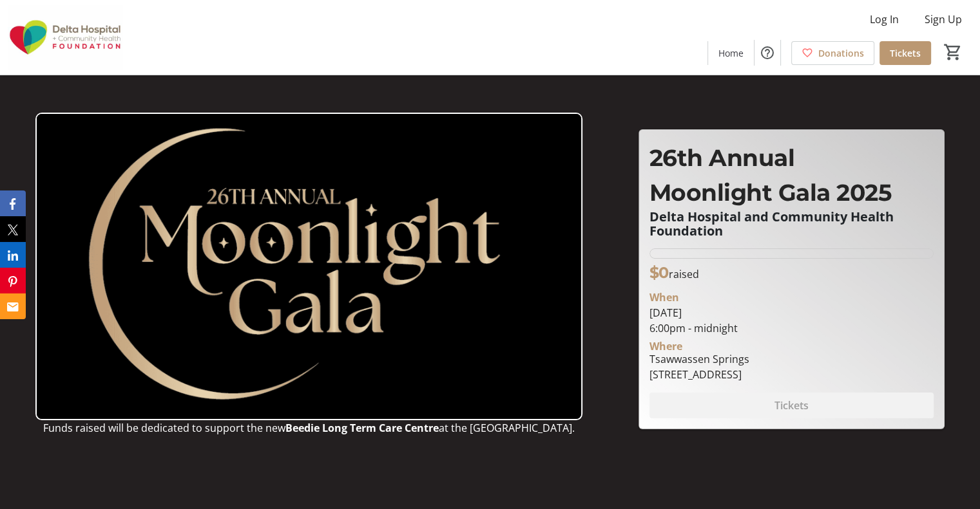 The height and width of the screenshot is (509, 980). Describe the element at coordinates (309, 267) in the screenshot. I see `img: Campaign CTA Media Photo` at that location.